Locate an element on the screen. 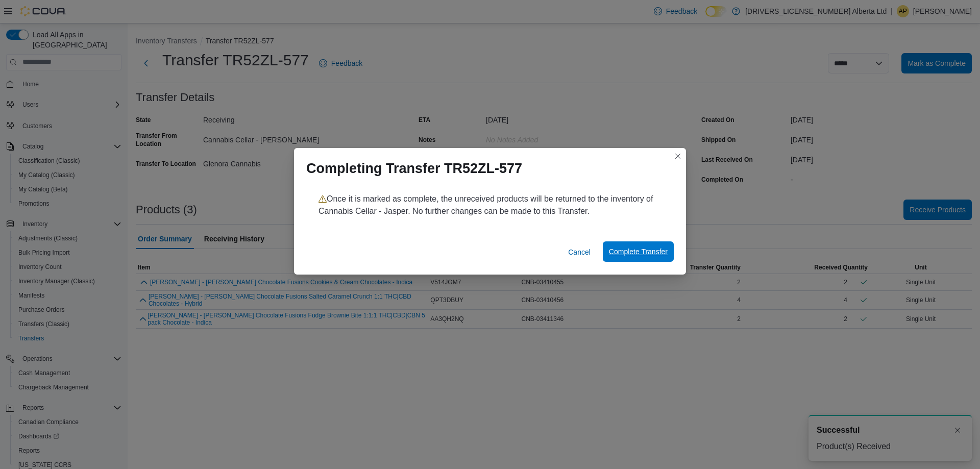 This screenshot has width=980, height=469. h1: Completing Transfer TR52ZL-577 is located at coordinates (414, 168).